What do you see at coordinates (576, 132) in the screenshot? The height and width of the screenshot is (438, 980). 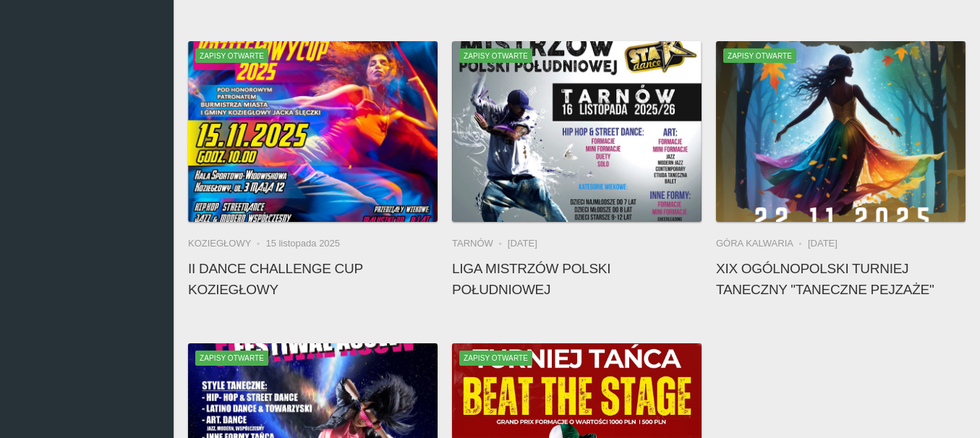 I see `a: Liga Mistrzów Polski PołudniowejZapisy otwarte` at bounding box center [576, 132].